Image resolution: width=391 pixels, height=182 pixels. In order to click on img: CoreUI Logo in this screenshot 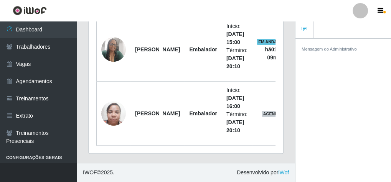, I will do `click(30, 10)`.